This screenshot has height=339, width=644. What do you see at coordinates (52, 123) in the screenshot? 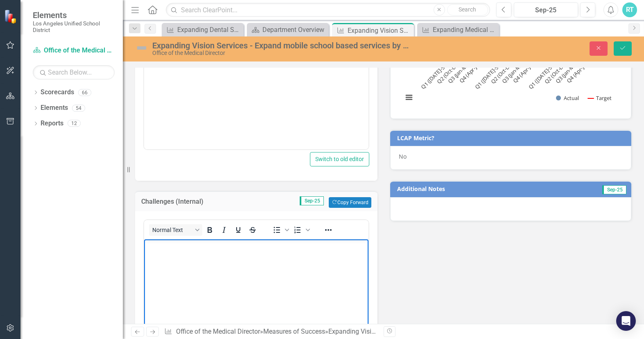
I see `a: Reports` at bounding box center [52, 123].